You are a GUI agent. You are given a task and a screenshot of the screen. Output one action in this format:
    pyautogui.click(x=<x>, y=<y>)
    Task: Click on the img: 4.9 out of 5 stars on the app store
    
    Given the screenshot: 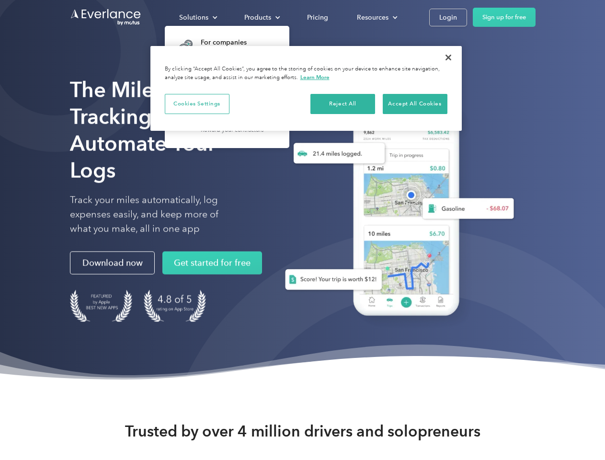 What is the action you would take?
    pyautogui.click(x=175, y=306)
    